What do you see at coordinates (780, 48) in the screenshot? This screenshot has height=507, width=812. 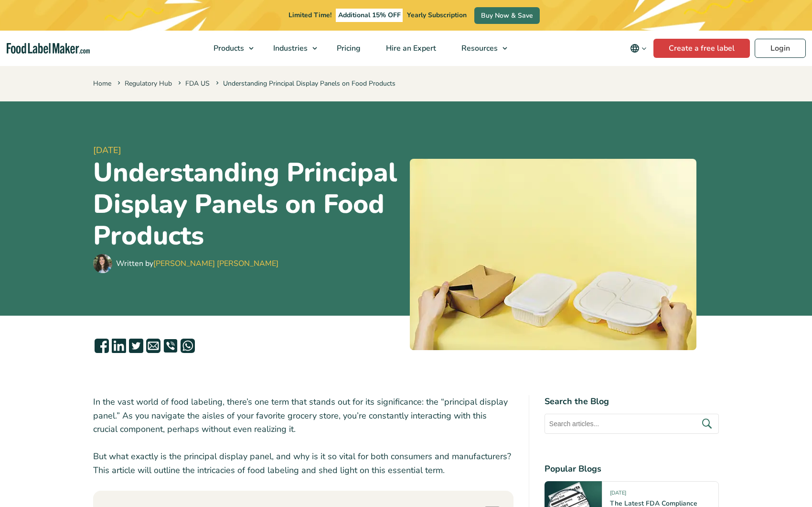 I see `a: Login` at bounding box center [780, 48].